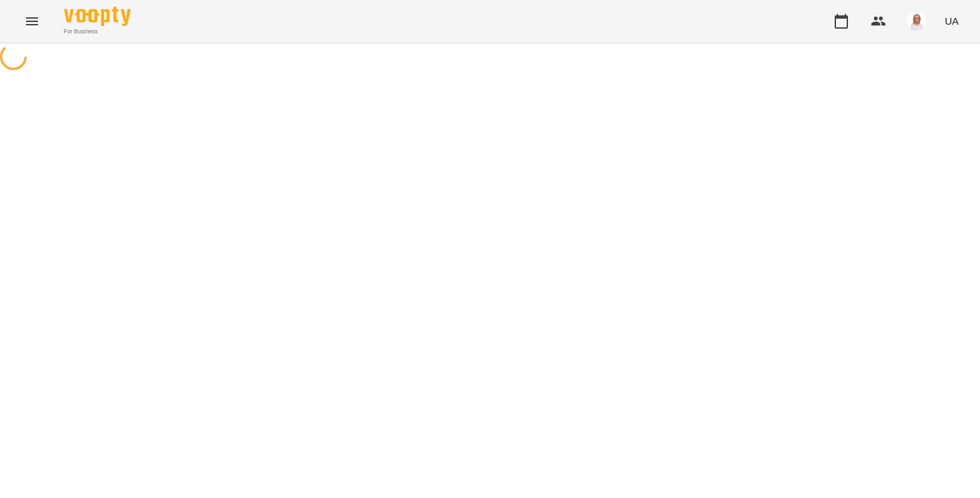  What do you see at coordinates (97, 16) in the screenshot?
I see `img: Voopty Logo` at bounding box center [97, 16].